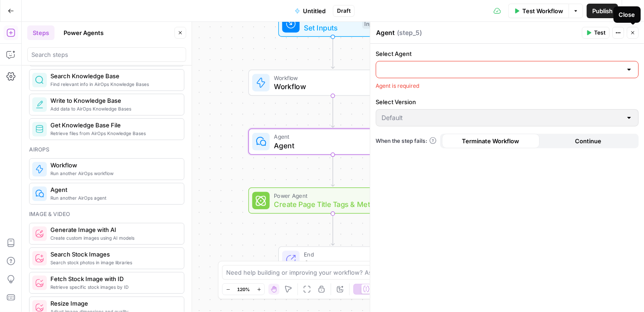 This screenshot has height=312, width=644. I want to click on span: 120%, so click(243, 289).